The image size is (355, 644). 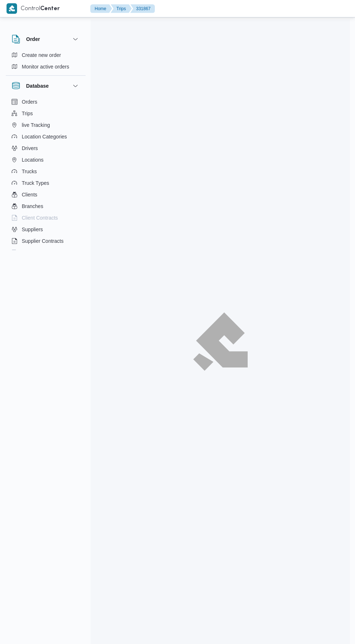 What do you see at coordinates (45, 55) in the screenshot?
I see `button: Create new order` at bounding box center [45, 55].